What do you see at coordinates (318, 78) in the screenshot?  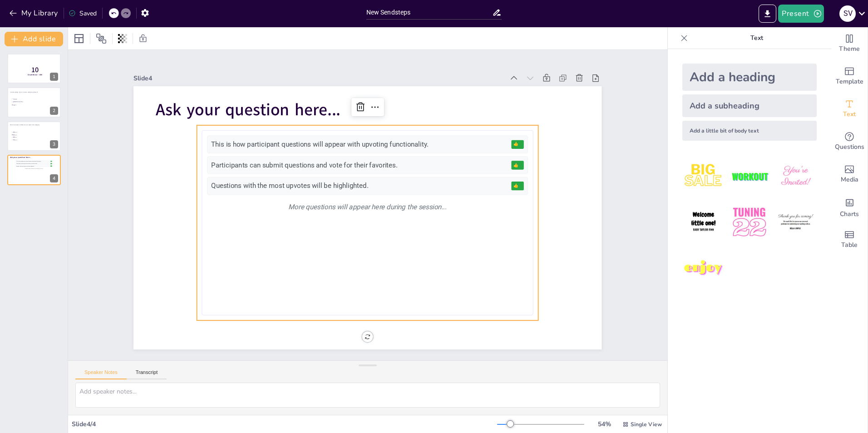 I see `div: Slide 4` at bounding box center [318, 78].